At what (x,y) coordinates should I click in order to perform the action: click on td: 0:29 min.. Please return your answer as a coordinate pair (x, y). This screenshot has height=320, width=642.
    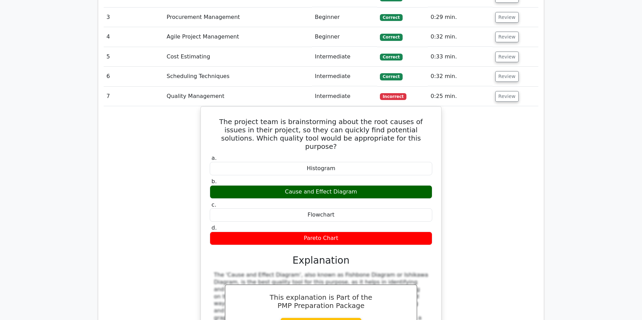
    Looking at the image, I should click on (460, 17).